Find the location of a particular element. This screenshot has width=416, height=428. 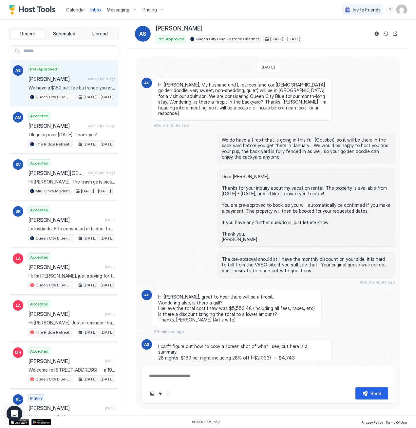

span: AM is located at coordinates (18, 117).